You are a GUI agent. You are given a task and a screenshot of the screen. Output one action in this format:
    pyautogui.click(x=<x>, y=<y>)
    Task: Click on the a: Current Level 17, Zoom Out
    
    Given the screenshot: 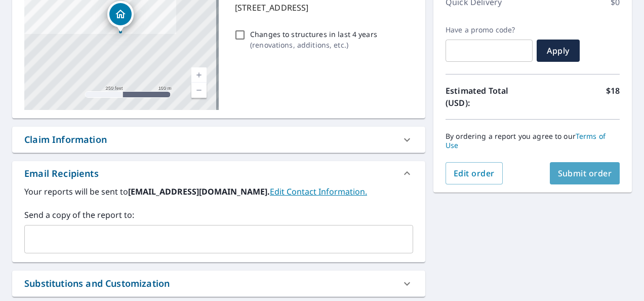 What is the action you would take?
    pyautogui.click(x=199, y=90)
    